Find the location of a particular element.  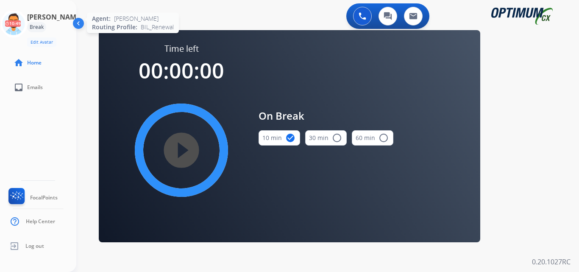

span: BIL_Renewal is located at coordinates (157, 27).